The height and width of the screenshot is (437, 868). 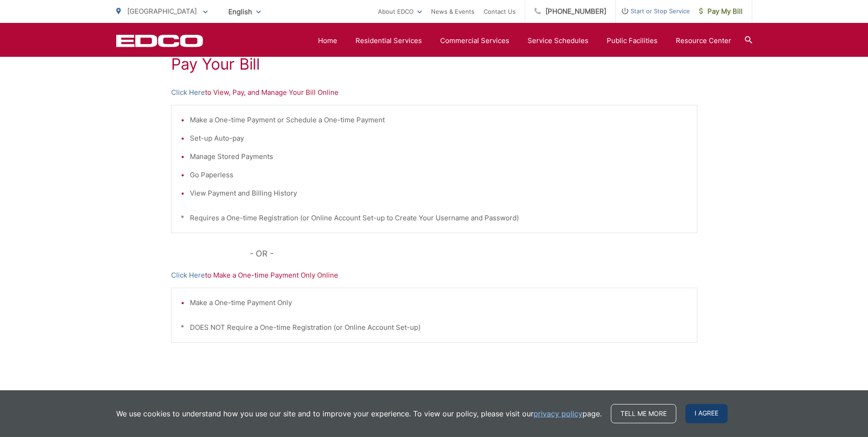 What do you see at coordinates (328, 41) in the screenshot?
I see `a: Home` at bounding box center [328, 41].